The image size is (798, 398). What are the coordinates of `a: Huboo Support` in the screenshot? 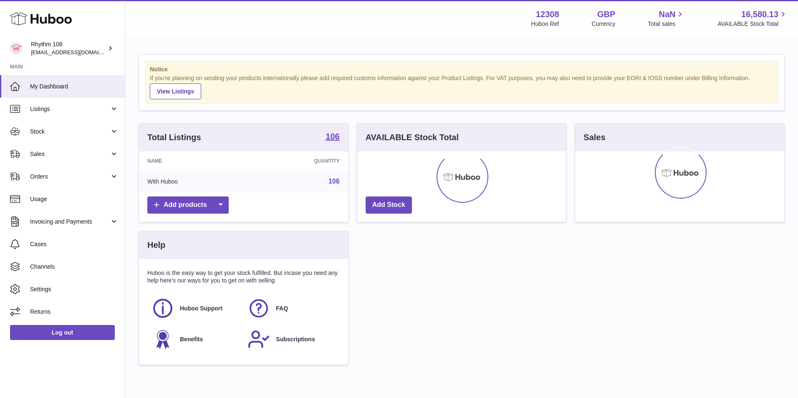 It's located at (195, 309).